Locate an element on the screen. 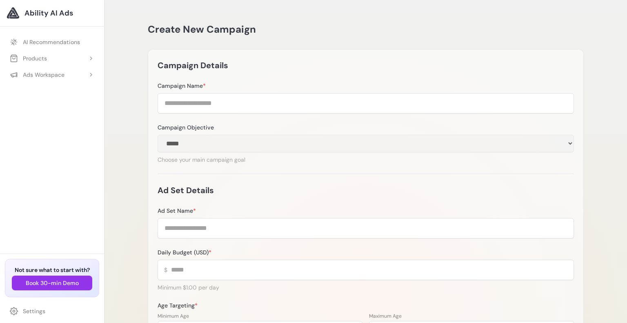 The width and height of the screenshot is (627, 323). label: Age Targeting is located at coordinates (365, 305).